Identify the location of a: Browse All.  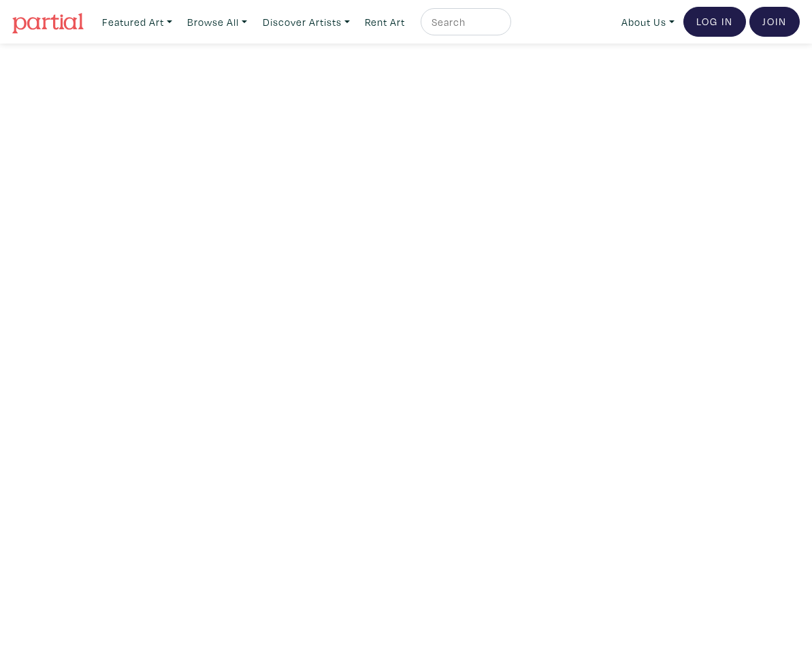
(217, 22).